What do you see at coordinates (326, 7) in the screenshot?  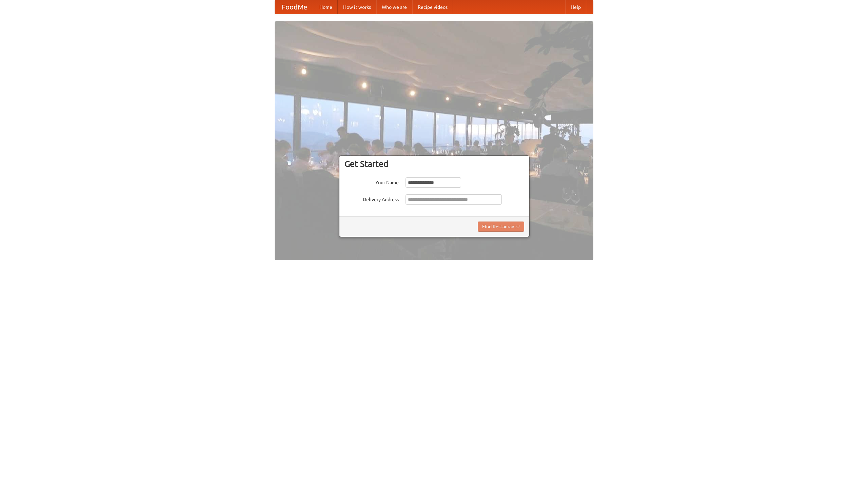 I see `a: Home` at bounding box center [326, 7].